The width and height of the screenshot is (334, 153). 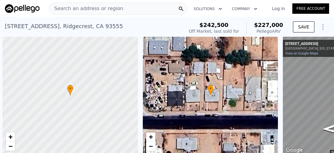 I want to click on div: Pellego ARV, so click(x=269, y=31).